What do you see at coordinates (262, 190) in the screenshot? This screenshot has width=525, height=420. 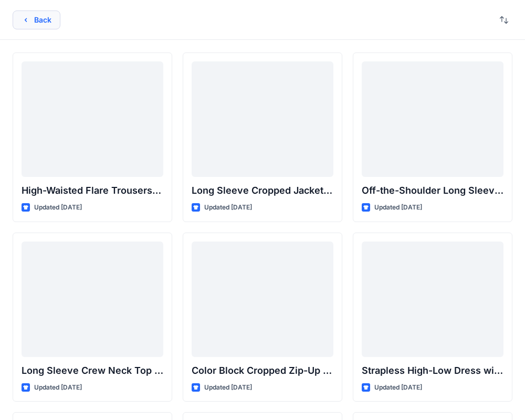 I see `p: Long Sleeve Cropped Jacket with Mandarin Collar and Shoulder Detail` at bounding box center [262, 190].